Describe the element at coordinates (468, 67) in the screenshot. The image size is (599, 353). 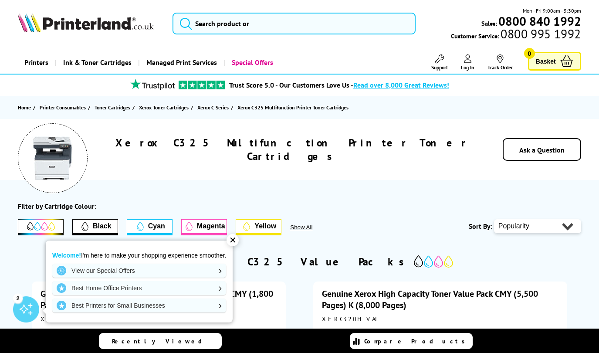
I see `span: Log In` at that location.